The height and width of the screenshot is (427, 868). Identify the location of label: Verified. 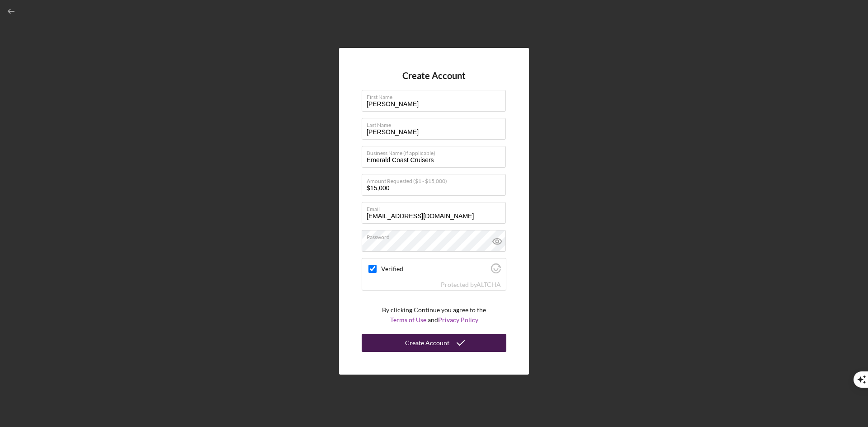
(434, 269).